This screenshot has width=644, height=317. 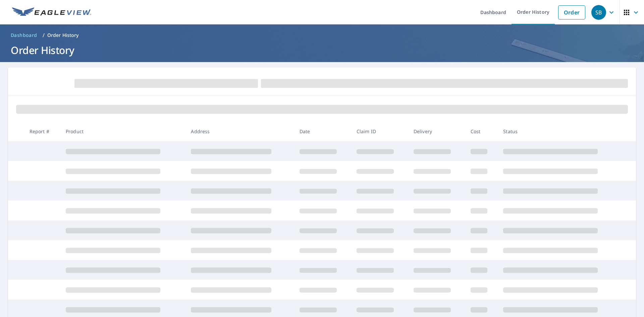 I want to click on th: Status, so click(x=560, y=131).